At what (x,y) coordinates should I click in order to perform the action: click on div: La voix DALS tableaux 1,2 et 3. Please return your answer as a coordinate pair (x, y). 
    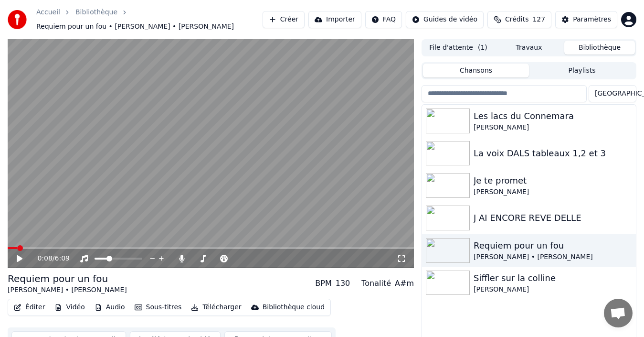
    Looking at the image, I should click on (553, 153).